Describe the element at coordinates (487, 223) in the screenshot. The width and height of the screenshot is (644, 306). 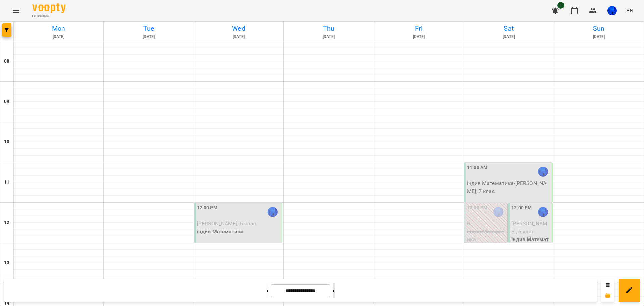
I see `p: 0` at that location.